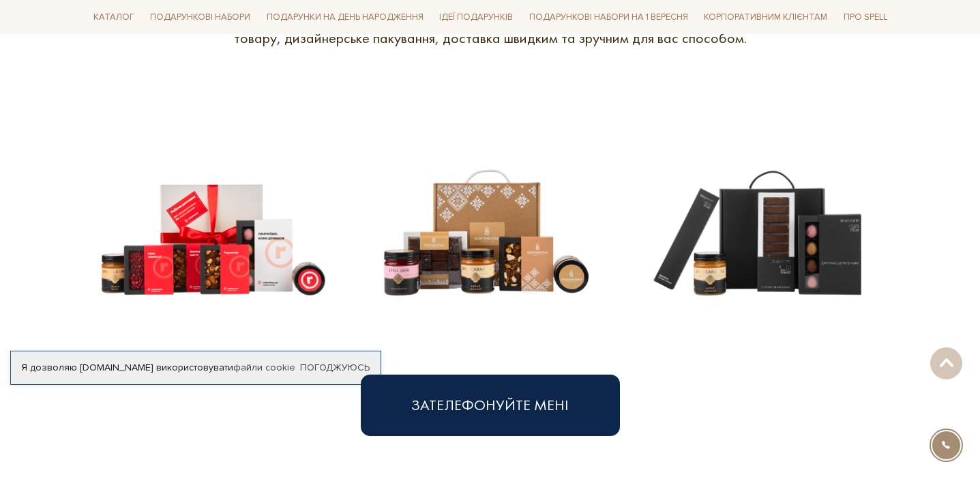  I want to click on a: Корпоративним клієнтам, so click(766, 17).